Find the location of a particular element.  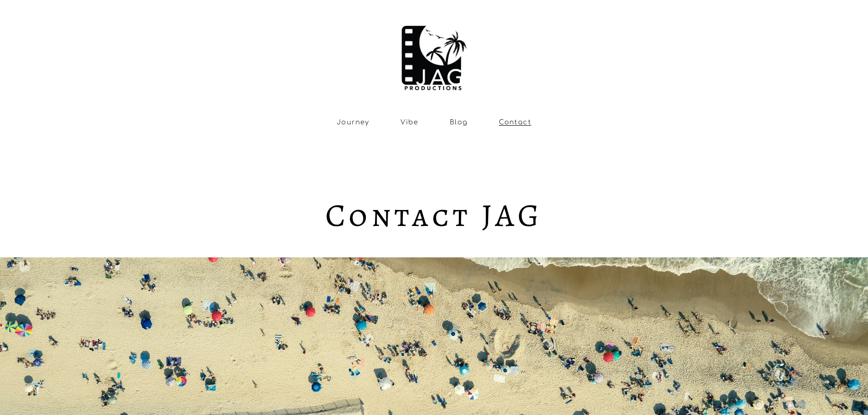

a: Vibe is located at coordinates (409, 122).